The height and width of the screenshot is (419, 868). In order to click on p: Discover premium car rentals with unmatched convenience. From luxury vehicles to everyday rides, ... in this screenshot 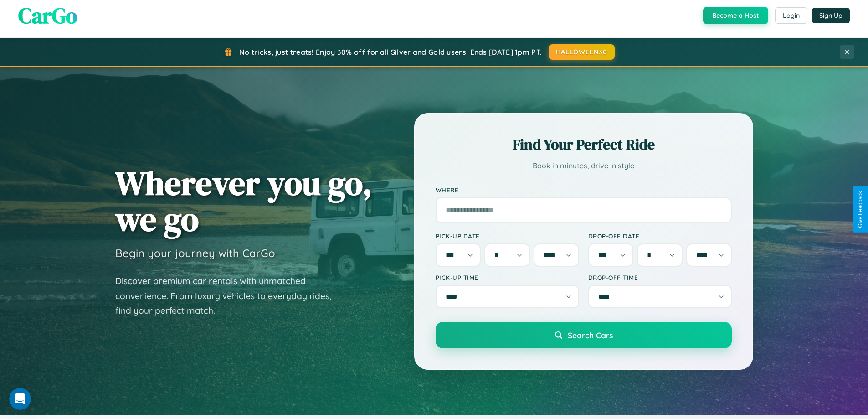, I will do `click(229, 295)`.